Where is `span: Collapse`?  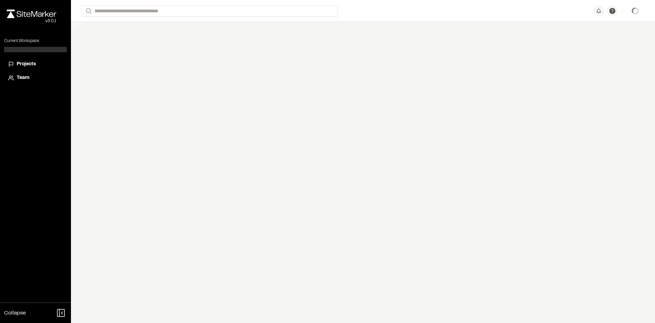
span: Collapse is located at coordinates (15, 313).